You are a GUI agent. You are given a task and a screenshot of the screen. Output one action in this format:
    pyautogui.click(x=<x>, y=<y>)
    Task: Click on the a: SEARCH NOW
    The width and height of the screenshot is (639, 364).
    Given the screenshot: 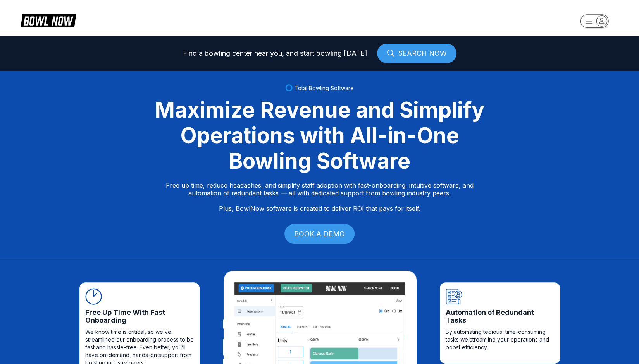 What is the action you would take?
    pyautogui.click(x=417, y=53)
    